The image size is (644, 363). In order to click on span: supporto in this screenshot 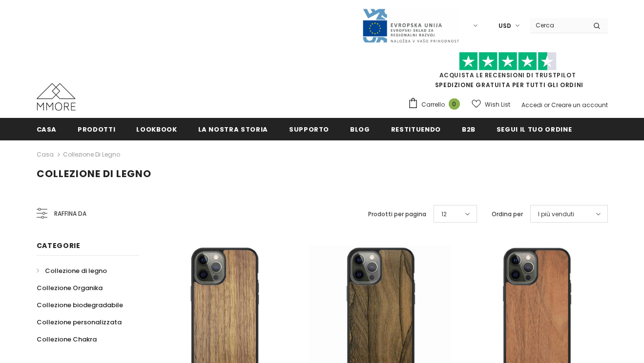, I will do `click(309, 129)`.